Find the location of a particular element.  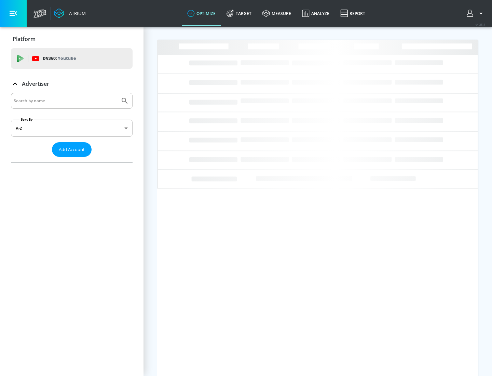

p: Youtube is located at coordinates (67, 58).